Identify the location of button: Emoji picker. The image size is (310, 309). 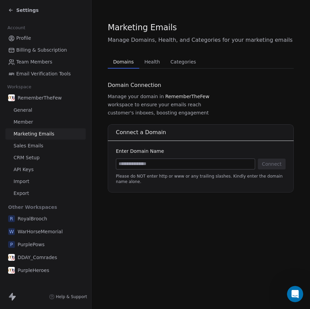
(13, 225).